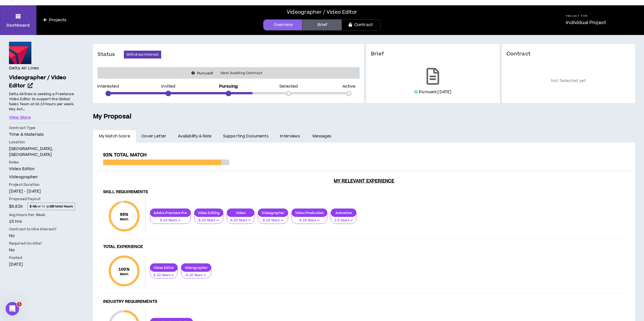  Describe the element at coordinates (323, 136) in the screenshot. I see `a: Messages` at that location.